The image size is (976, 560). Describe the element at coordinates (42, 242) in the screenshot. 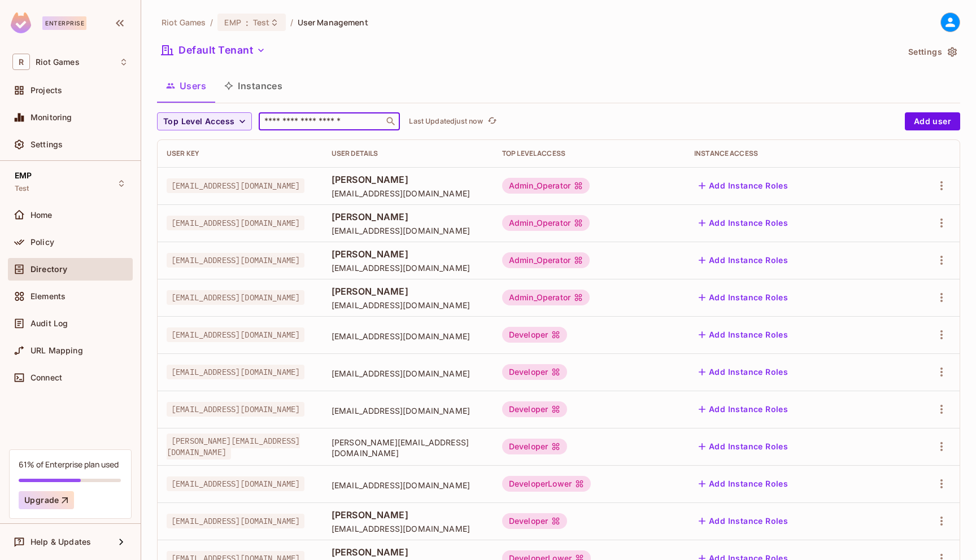

I see `span: Policy` at that location.